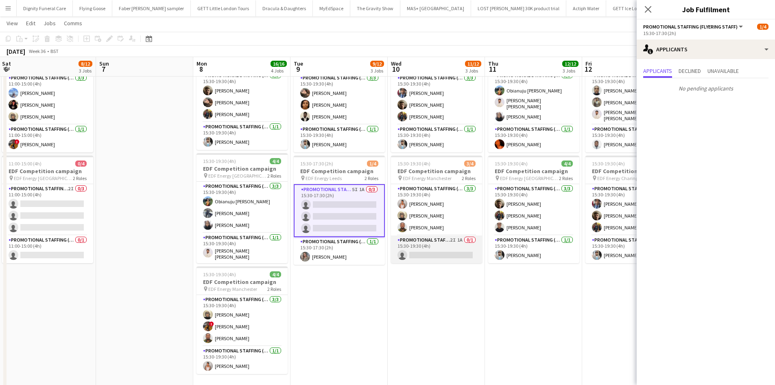 The image size is (775, 385). Describe the element at coordinates (658, 71) in the screenshot. I see `span: Applicants` at that location.